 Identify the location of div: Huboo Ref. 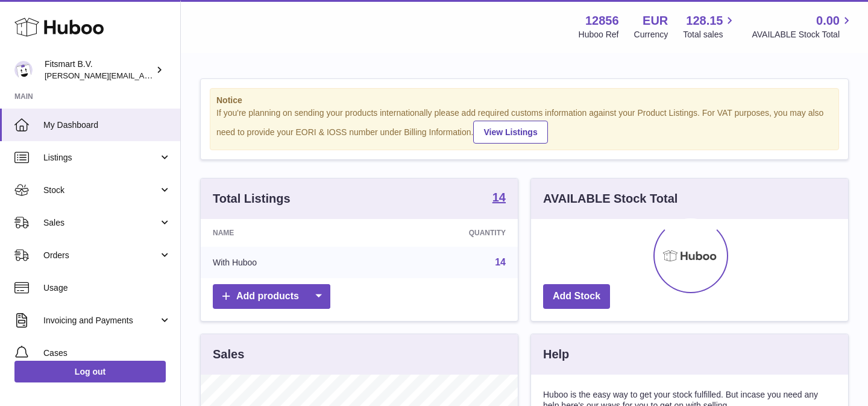
(599, 34).